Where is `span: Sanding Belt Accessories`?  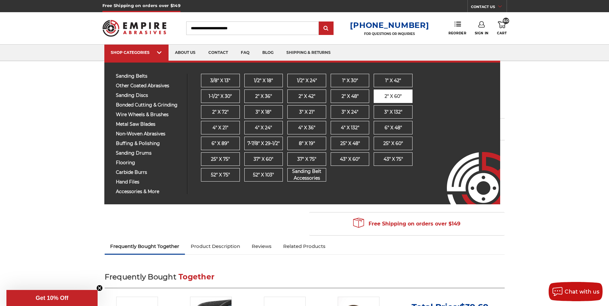 span: Sanding Belt Accessories is located at coordinates (307, 175).